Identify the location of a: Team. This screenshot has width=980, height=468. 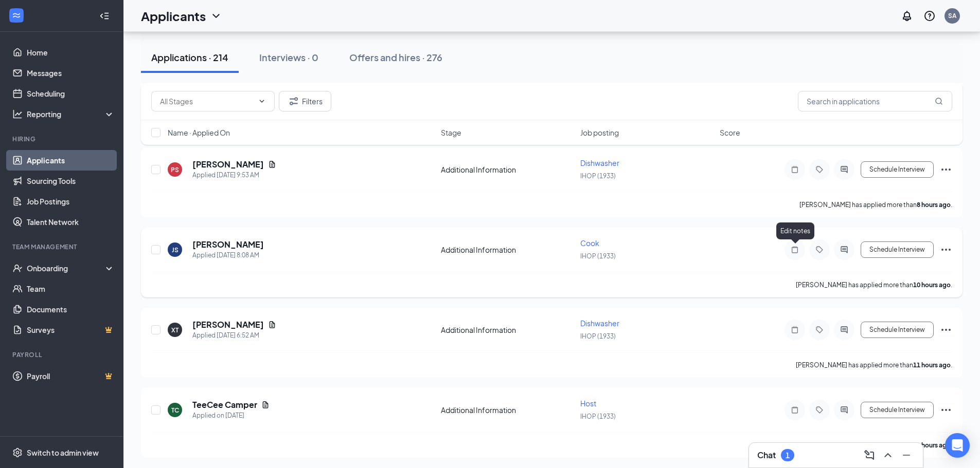
(70, 289).